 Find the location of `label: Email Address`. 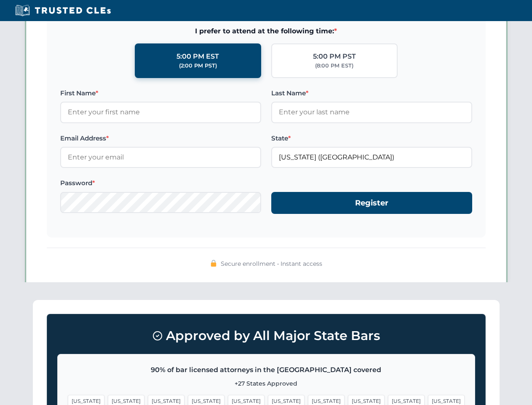

label: Email Address is located at coordinates (161, 138).